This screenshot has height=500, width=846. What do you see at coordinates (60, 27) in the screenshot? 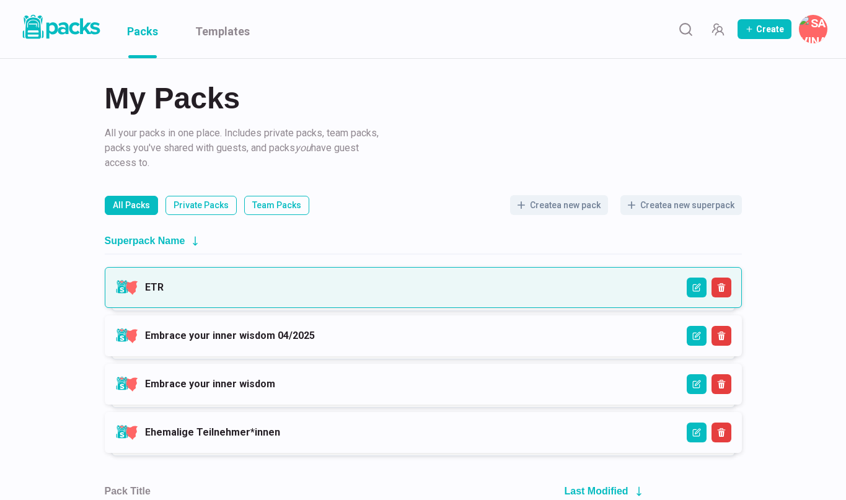
I see `img: Packs logo` at bounding box center [60, 27].